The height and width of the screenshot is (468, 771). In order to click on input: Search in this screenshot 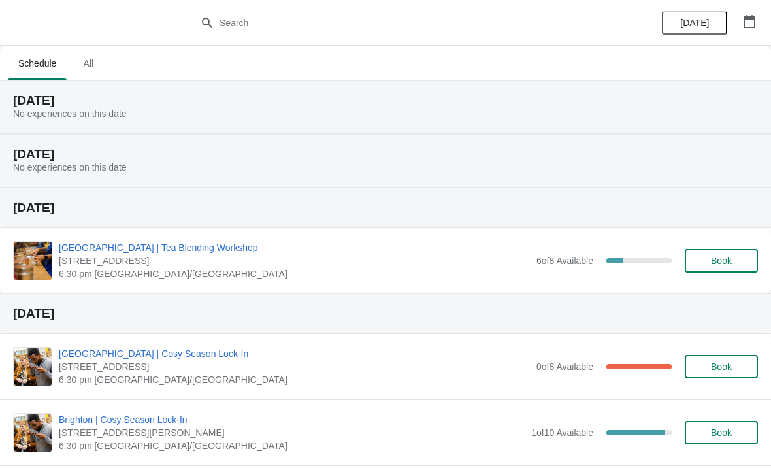, I will do `click(399, 23)`.